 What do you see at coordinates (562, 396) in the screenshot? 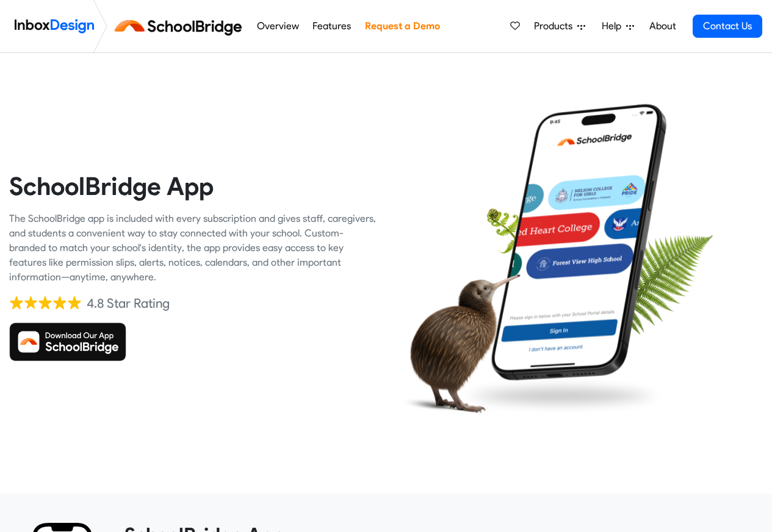
I see `img: shadow.png` at bounding box center [562, 396].